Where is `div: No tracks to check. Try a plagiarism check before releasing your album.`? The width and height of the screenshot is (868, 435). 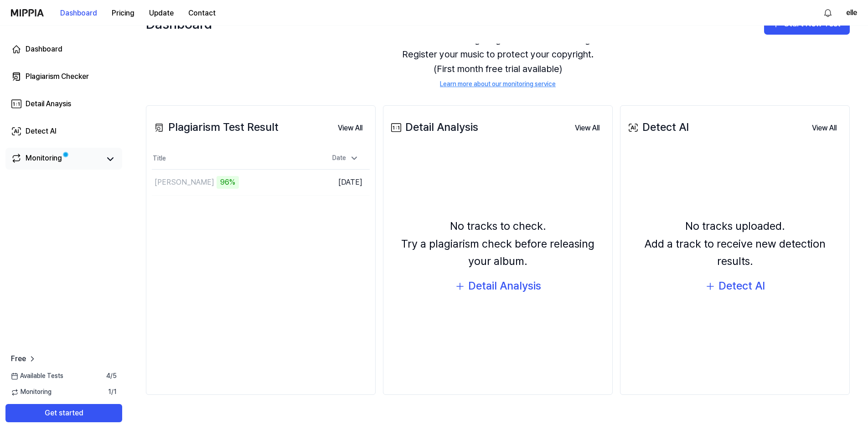 div: No tracks to check. Try a plagiarism check before releasing your album. is located at coordinates (498, 244).